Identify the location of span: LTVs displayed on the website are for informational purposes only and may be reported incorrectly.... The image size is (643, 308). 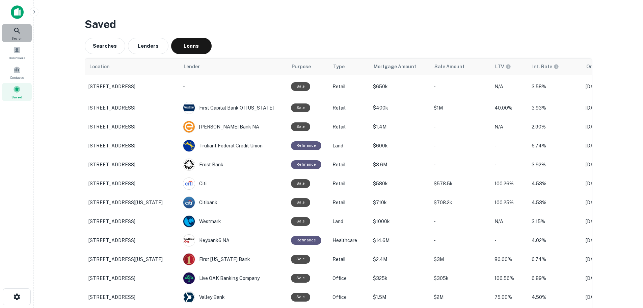
(503, 67).